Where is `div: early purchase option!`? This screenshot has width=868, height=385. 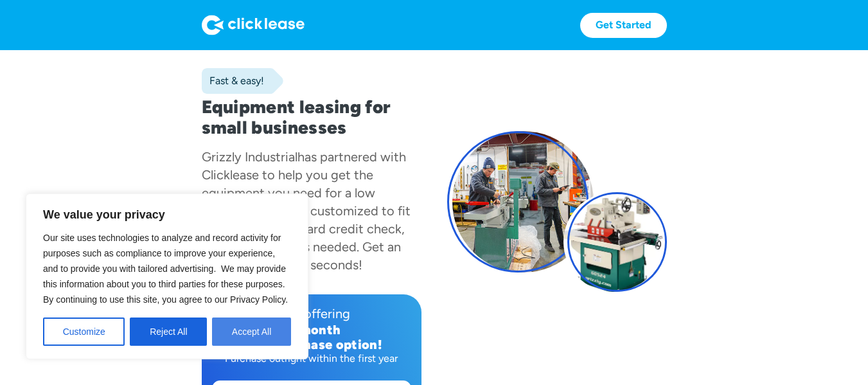
div: early purchase option! is located at coordinates (312, 344).